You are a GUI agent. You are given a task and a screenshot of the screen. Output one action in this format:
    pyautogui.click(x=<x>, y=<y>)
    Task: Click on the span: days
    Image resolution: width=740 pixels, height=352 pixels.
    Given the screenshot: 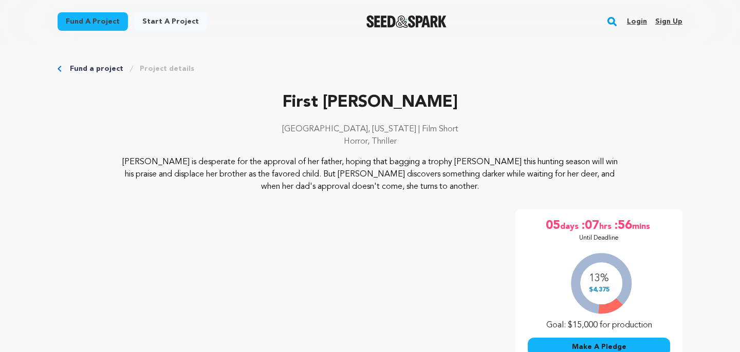 What is the action you would take?
    pyautogui.click(x=570, y=226)
    